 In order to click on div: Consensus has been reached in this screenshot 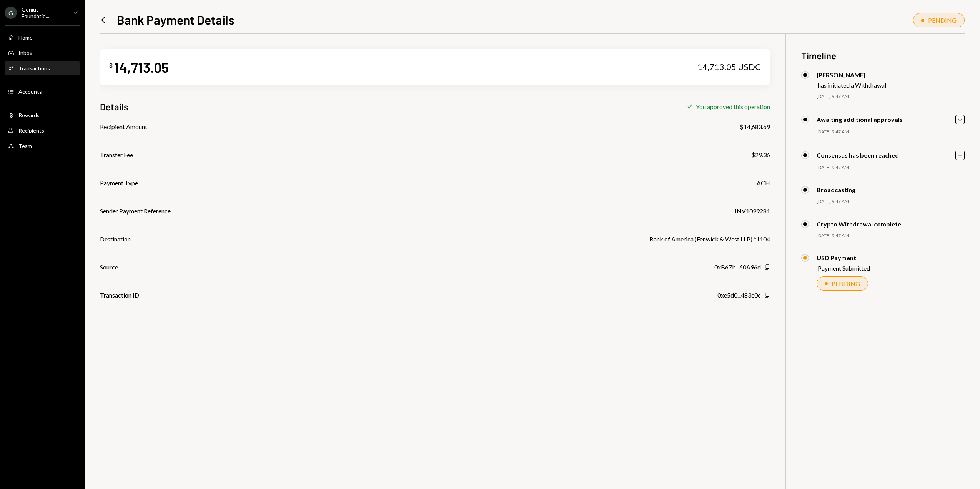, I will do `click(857, 155)`.